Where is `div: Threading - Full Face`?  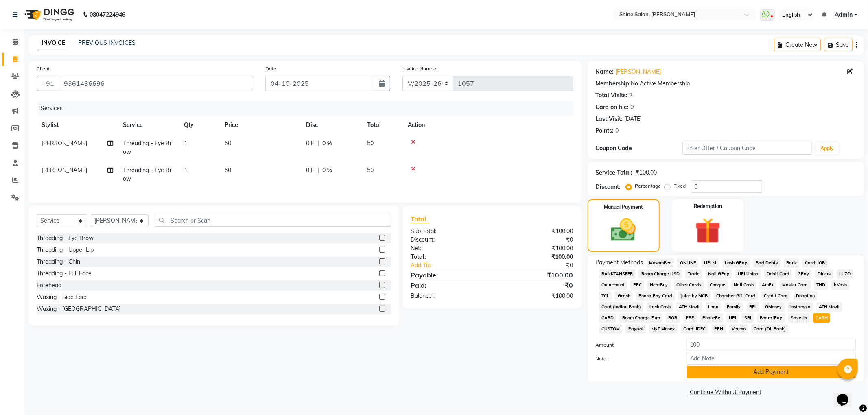 div: Threading - Full Face is located at coordinates (64, 274).